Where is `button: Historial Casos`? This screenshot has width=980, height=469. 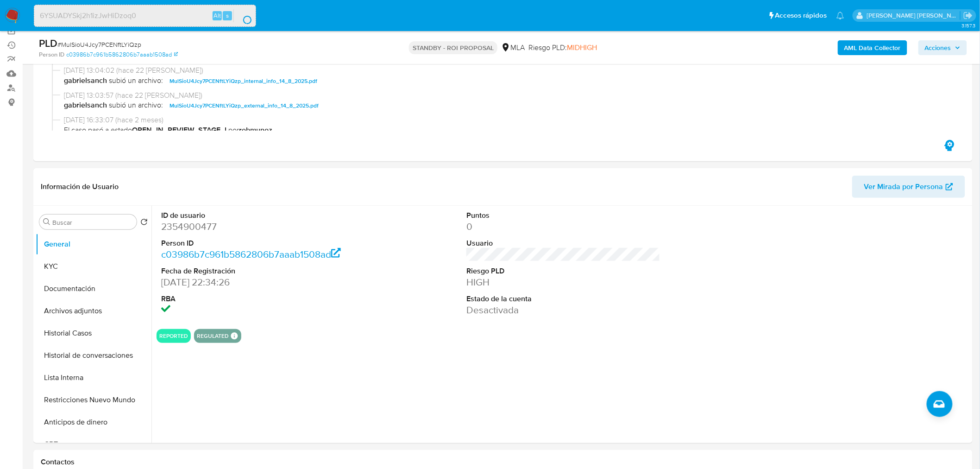
button: Historial Casos is located at coordinates (94, 333).